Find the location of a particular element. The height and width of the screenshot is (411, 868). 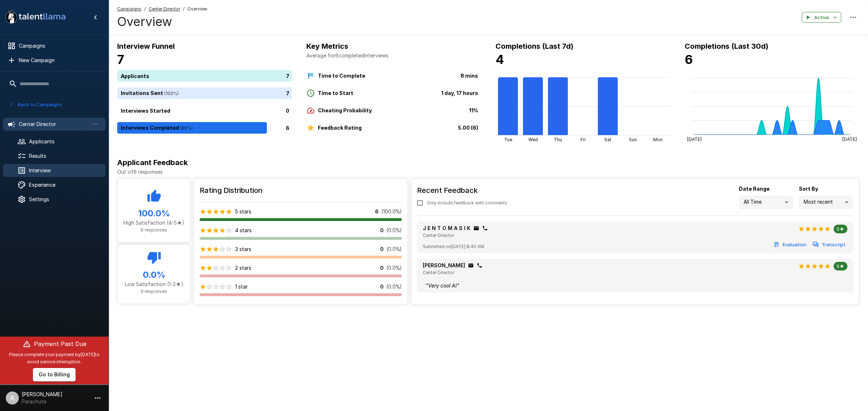

div: Most recent is located at coordinates (826, 202).